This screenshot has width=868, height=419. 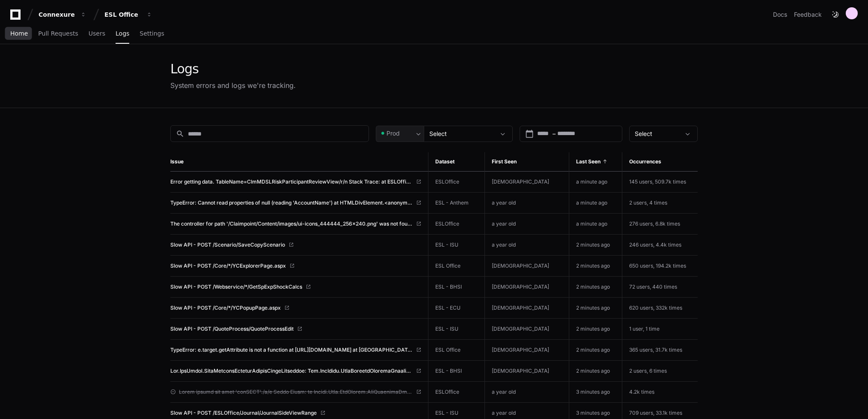 I want to click on span: Slow API - POST /ESLOffice/Journal/JournalSideViewRange, so click(x=244, y=412).